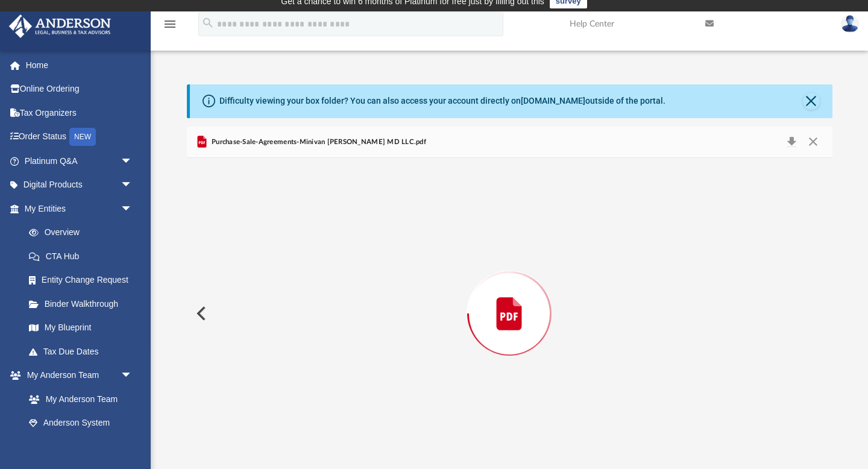 Image resolution: width=868 pixels, height=469 pixels. Describe the element at coordinates (80, 89) in the screenshot. I see `a: Online Ordering` at that location.